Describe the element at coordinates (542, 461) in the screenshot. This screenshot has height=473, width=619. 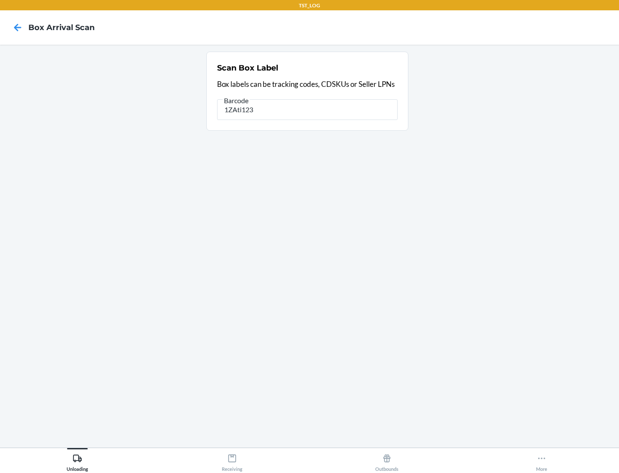
I see `div: More` at that location.